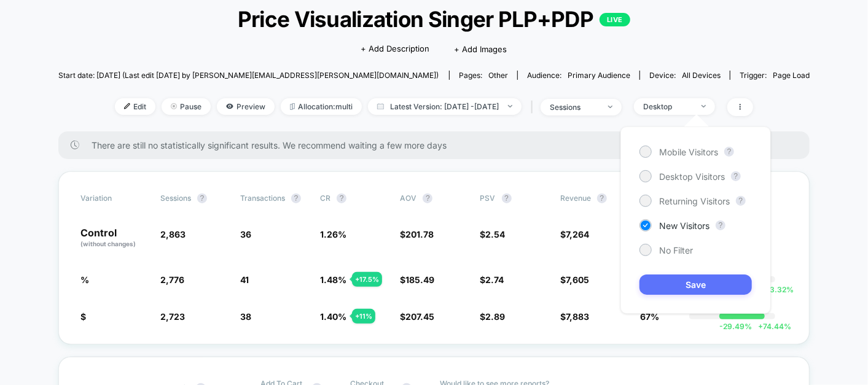  What do you see at coordinates (771, 326) in the screenshot?
I see `span: 74.44 %` at bounding box center [771, 326].